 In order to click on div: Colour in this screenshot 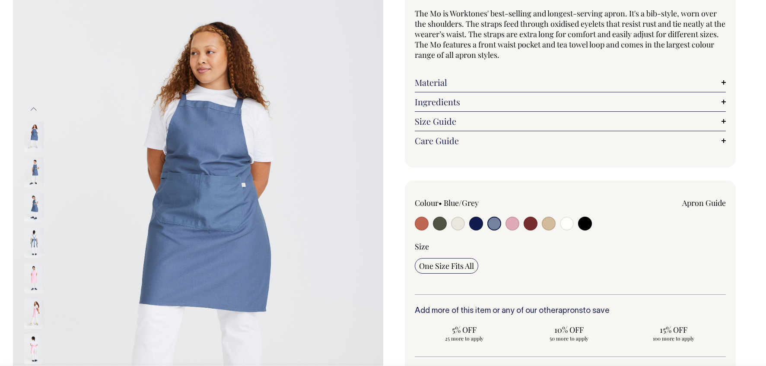, I will do `click(477, 203)`.